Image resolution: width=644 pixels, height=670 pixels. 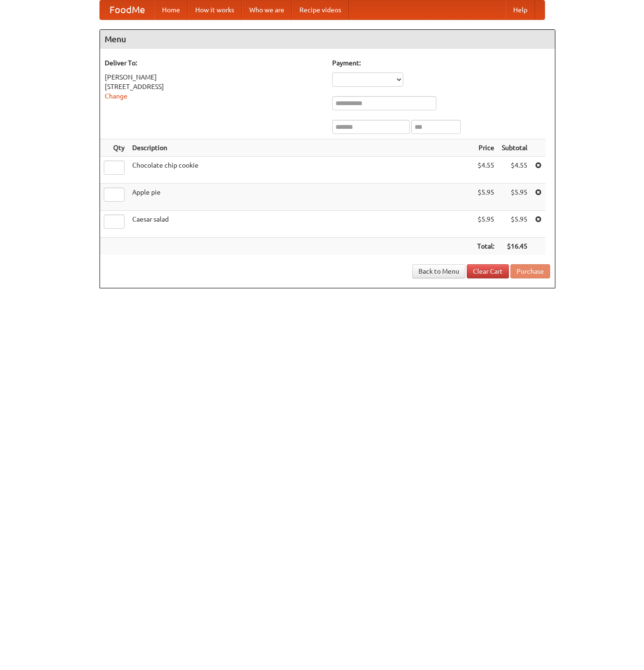 What do you see at coordinates (320, 10) in the screenshot?
I see `a: Recipe videos` at bounding box center [320, 10].